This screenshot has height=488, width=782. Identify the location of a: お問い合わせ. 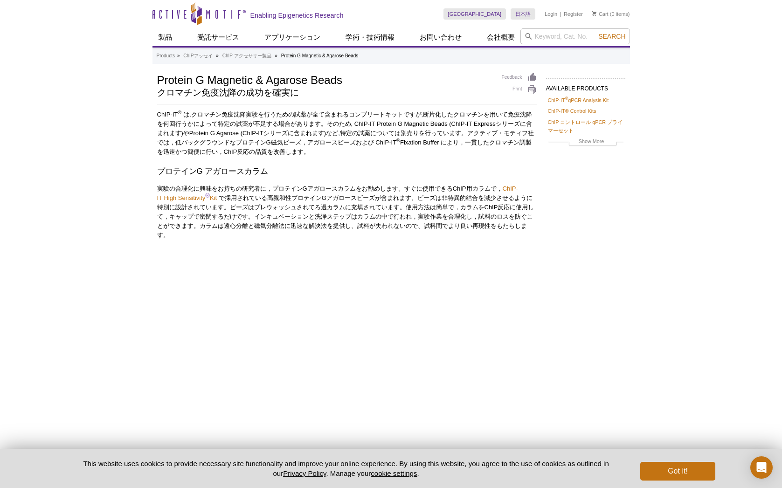
(441, 37).